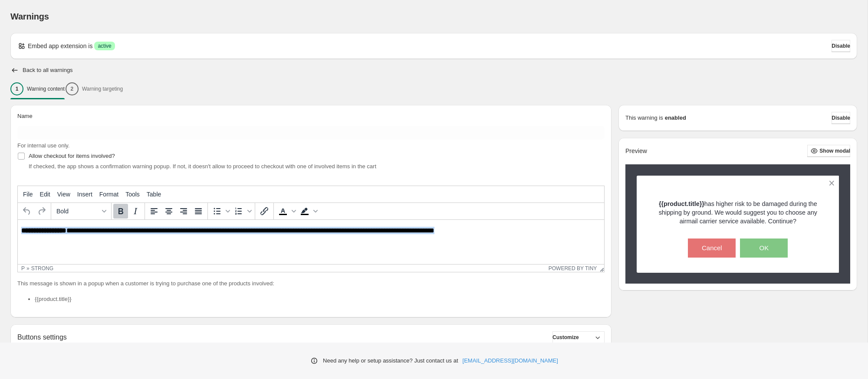 Image resolution: width=868 pixels, height=379 pixels. I want to click on div: Background color, so click(308, 211).